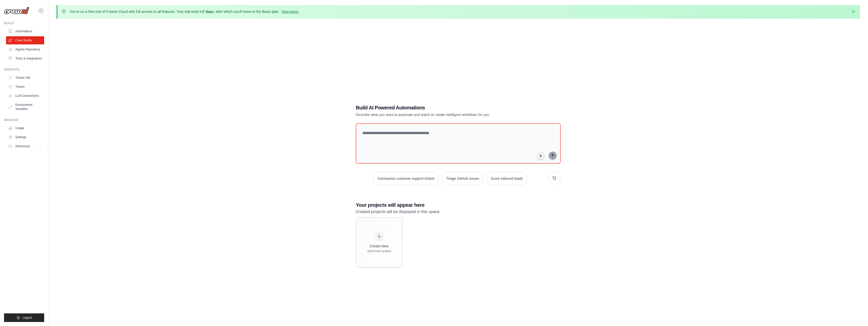  I want to click on button: Logout, so click(24, 318).